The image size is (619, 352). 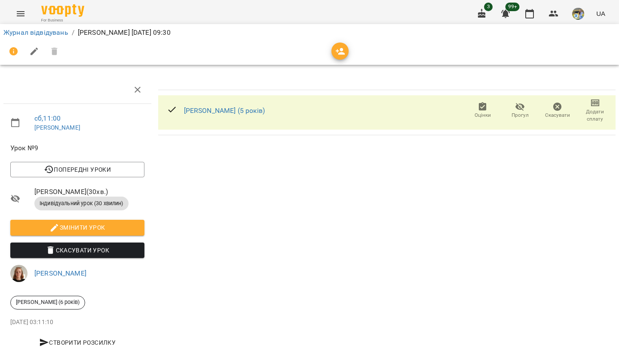 What do you see at coordinates (557, 111) in the screenshot?
I see `button: Скасувати` at bounding box center [557, 111].